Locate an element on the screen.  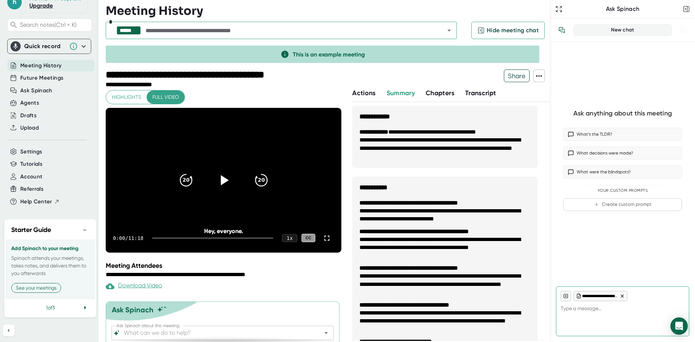
span: Tutorials is located at coordinates (31, 164).